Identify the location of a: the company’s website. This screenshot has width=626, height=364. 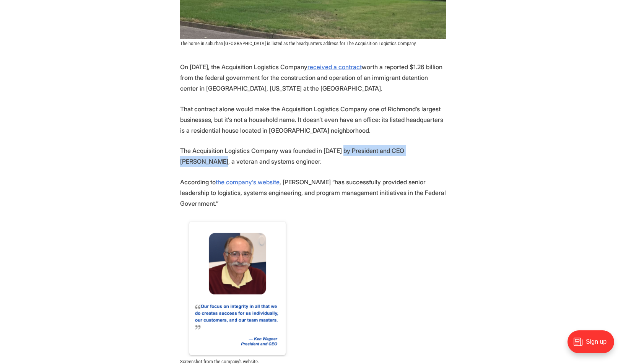
(248, 182).